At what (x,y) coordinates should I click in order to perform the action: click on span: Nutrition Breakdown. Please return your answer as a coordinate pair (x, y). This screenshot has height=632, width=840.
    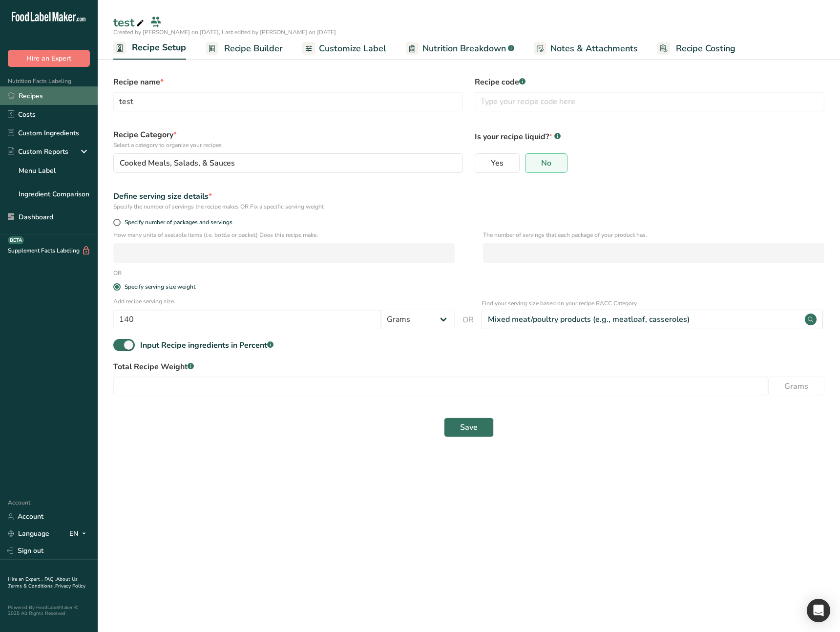
    Looking at the image, I should click on (464, 48).